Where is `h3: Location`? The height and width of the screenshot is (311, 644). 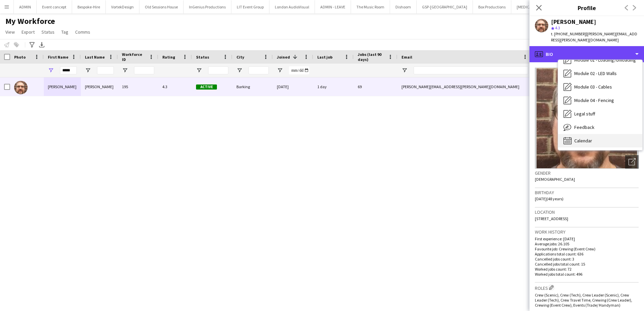 h3: Location is located at coordinates (587, 212).